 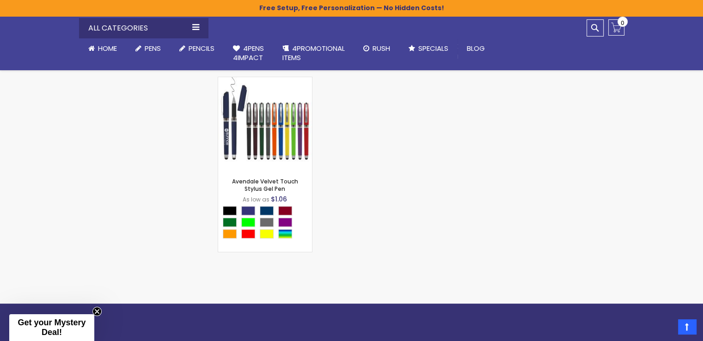 What do you see at coordinates (148, 49) in the screenshot?
I see `a: Pens` at bounding box center [148, 49].